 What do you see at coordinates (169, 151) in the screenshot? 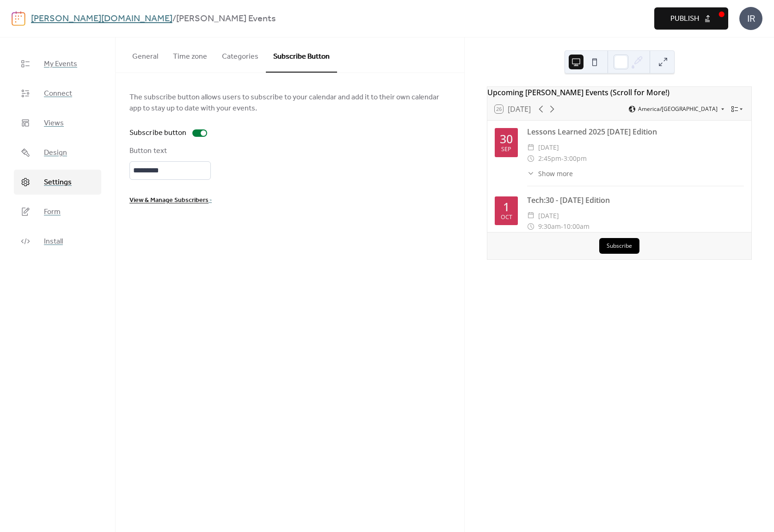
I see `div: Button text` at bounding box center [169, 151].